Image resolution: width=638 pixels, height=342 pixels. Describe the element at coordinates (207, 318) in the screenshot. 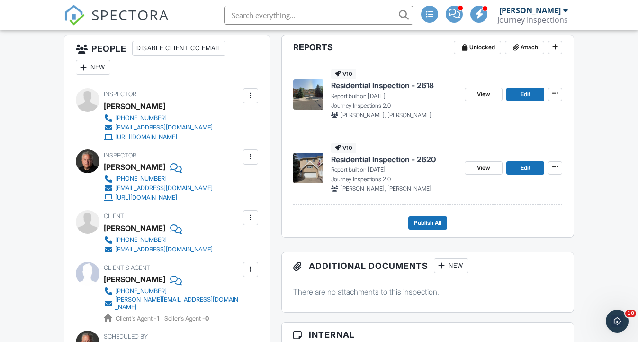

I see `strong: 0` at that location.